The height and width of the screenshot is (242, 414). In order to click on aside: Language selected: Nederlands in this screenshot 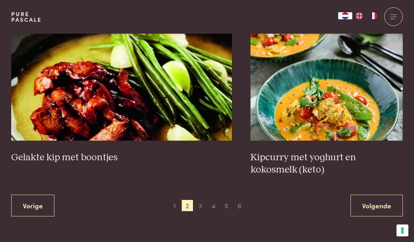, I will do `click(359, 16)`.